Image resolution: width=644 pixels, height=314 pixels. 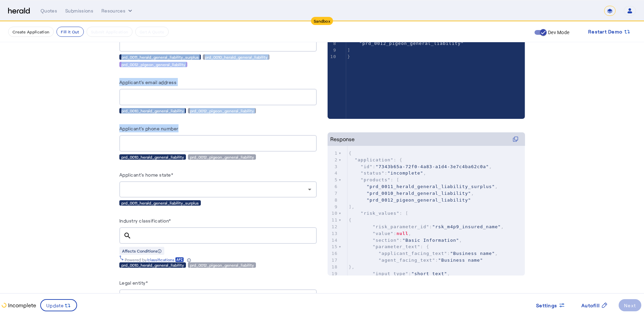 What do you see at coordinates (591, 305) in the screenshot?
I see `span: Autofill` at bounding box center [591, 305].